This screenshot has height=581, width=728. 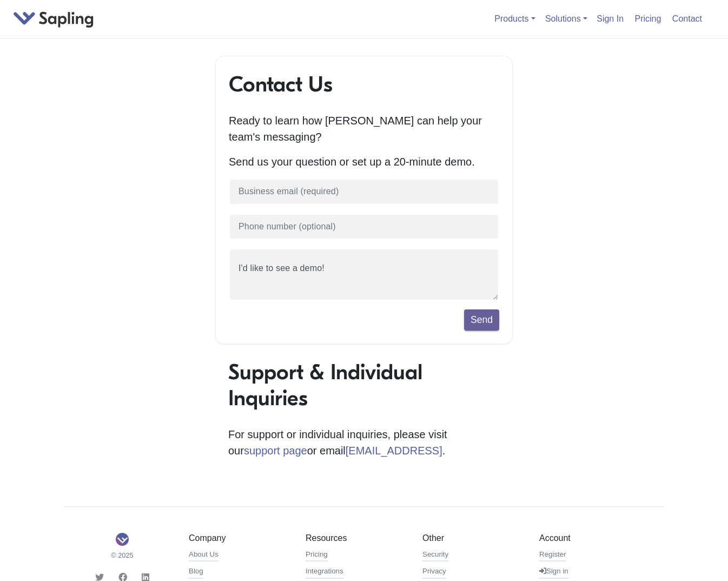 I want to click on a: Sign In, so click(x=610, y=18).